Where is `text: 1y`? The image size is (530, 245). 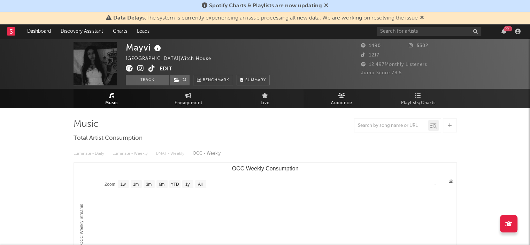
text: 1y is located at coordinates (187, 184).